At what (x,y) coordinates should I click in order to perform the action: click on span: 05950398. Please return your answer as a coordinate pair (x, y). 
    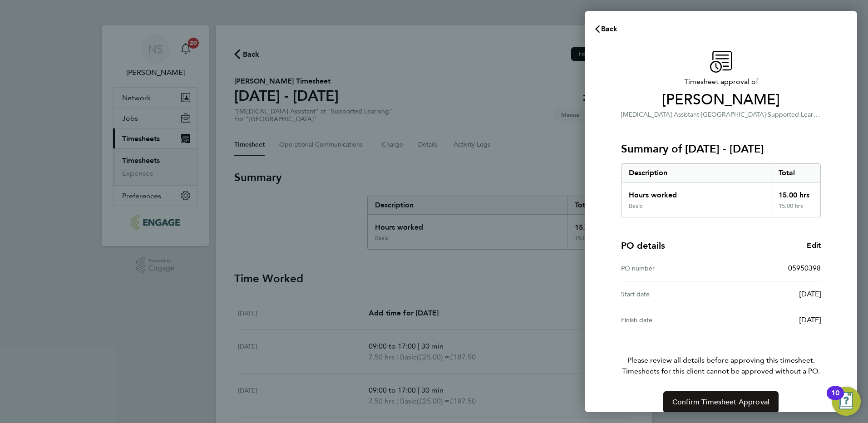
    Looking at the image, I should click on (805, 267).